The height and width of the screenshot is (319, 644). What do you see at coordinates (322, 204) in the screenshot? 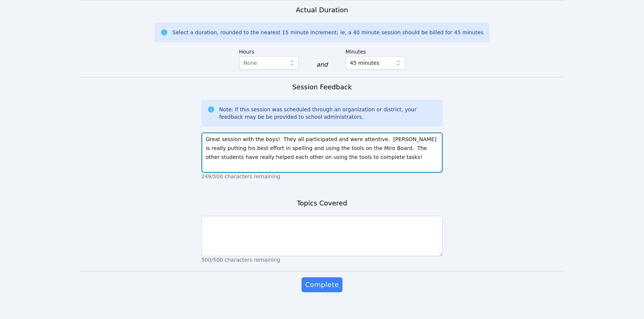
I see `h3: Topics Covered` at bounding box center [322, 204].